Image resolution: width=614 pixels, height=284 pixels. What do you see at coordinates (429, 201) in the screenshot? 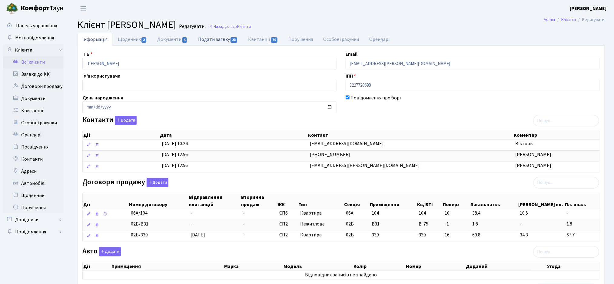
I see `th: Кв, БТІ` at bounding box center [429, 201].